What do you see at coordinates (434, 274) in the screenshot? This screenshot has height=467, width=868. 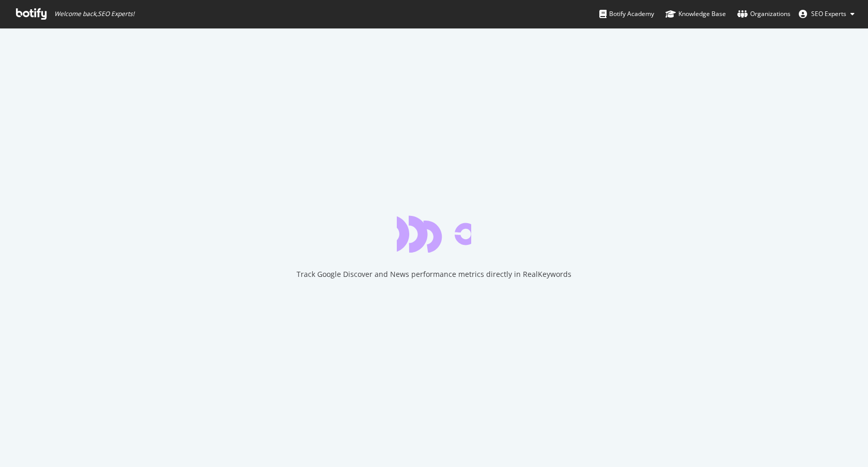 I see `div: Track Google Discover and News performance metrics directly in RealKeywords` at bounding box center [434, 274].